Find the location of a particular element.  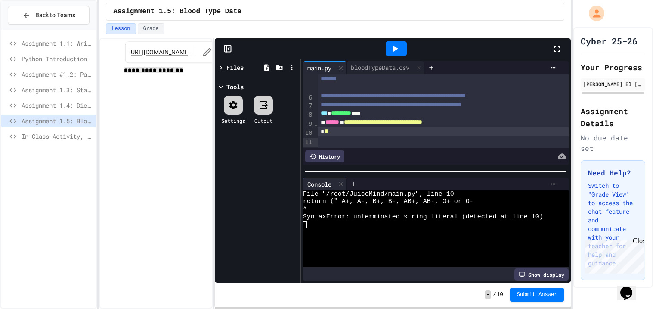

div: 5 is located at coordinates (308, 80).